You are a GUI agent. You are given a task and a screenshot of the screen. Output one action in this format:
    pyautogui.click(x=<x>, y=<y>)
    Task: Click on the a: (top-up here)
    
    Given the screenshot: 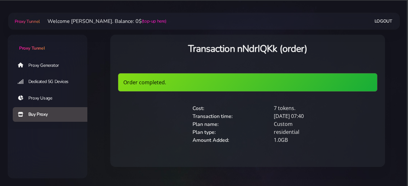 What is the action you would take?
    pyautogui.click(x=154, y=21)
    